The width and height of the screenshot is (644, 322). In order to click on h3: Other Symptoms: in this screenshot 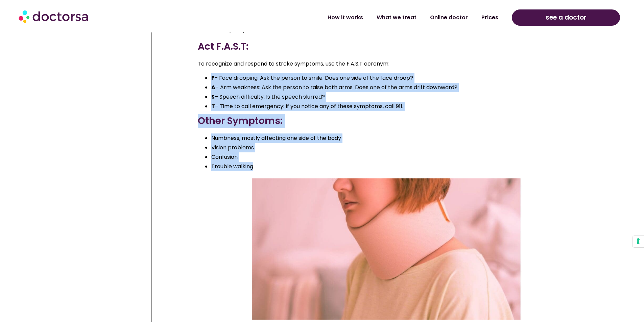, I will do `click(387, 121)`.